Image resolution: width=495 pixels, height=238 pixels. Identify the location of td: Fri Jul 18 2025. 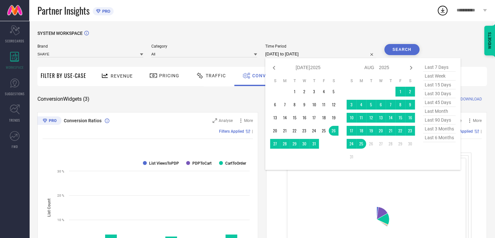
(324, 118).